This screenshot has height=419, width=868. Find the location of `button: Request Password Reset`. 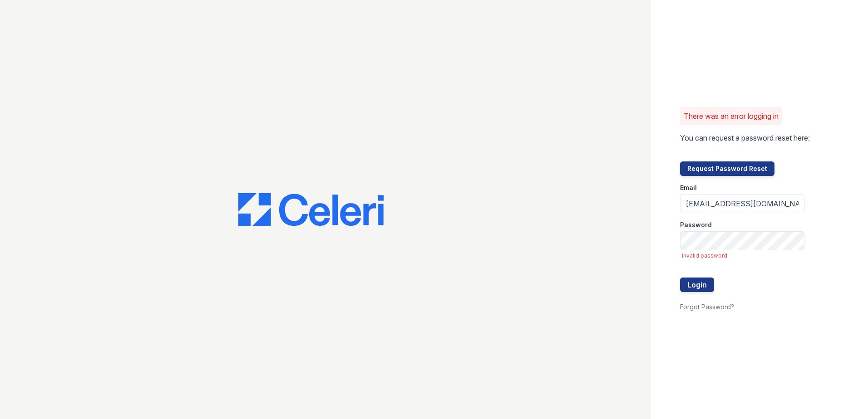

button: Request Password Reset is located at coordinates (727, 169).